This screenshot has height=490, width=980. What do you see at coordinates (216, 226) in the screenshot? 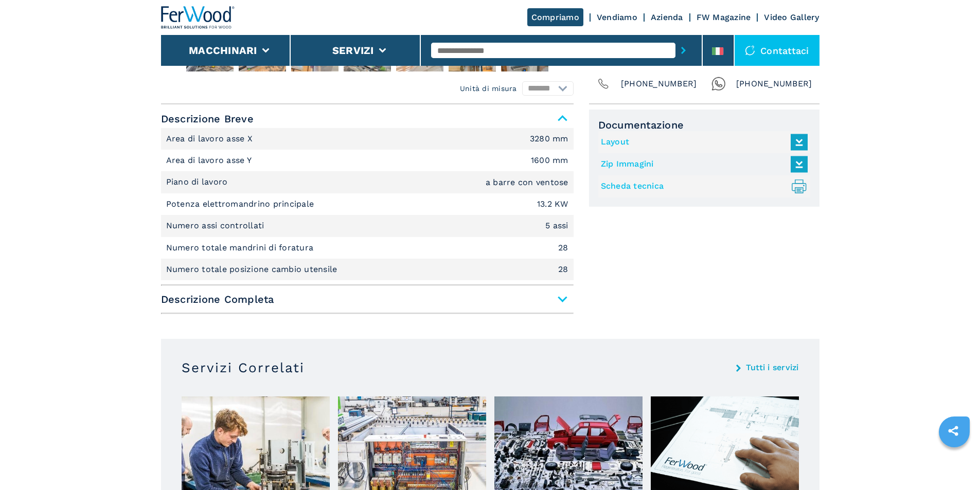
I see `p: Numero assi controllati` at bounding box center [216, 226].